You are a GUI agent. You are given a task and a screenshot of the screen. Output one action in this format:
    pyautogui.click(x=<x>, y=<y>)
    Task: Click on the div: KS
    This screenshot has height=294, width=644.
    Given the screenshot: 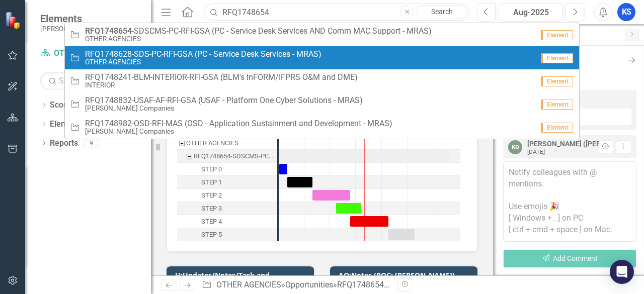 What is the action you would take?
    pyautogui.click(x=627, y=12)
    